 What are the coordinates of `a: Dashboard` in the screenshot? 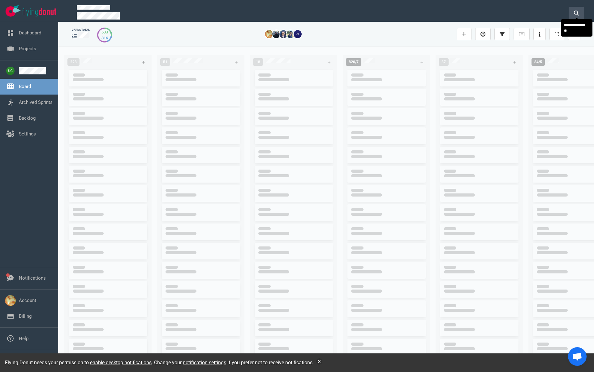 It's located at (30, 33).